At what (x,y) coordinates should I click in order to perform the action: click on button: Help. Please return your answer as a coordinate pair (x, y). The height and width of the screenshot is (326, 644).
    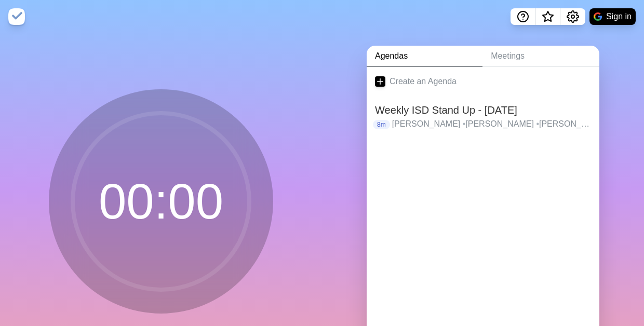
    Looking at the image, I should click on (523, 17).